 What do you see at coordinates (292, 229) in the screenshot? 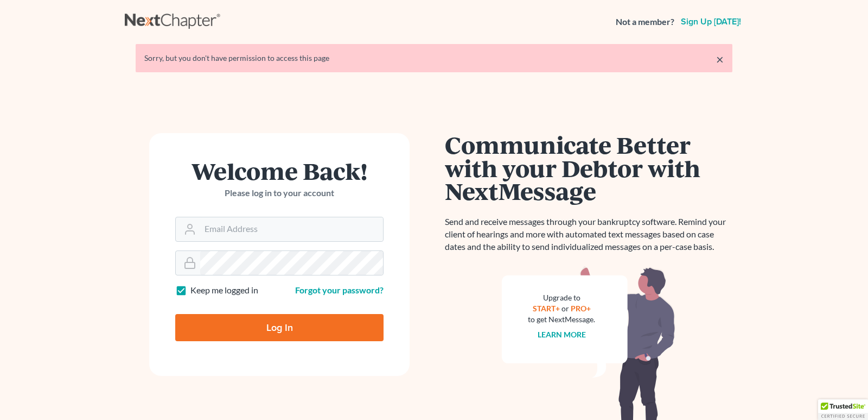
I see `input: Email Address` at bounding box center [292, 229].